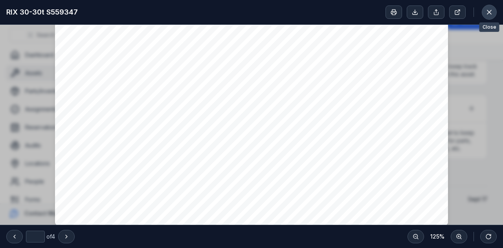 Image resolution: width=503 pixels, height=248 pixels. Describe the element at coordinates (254, 99) in the screenshot. I see `span: 8` at that location.